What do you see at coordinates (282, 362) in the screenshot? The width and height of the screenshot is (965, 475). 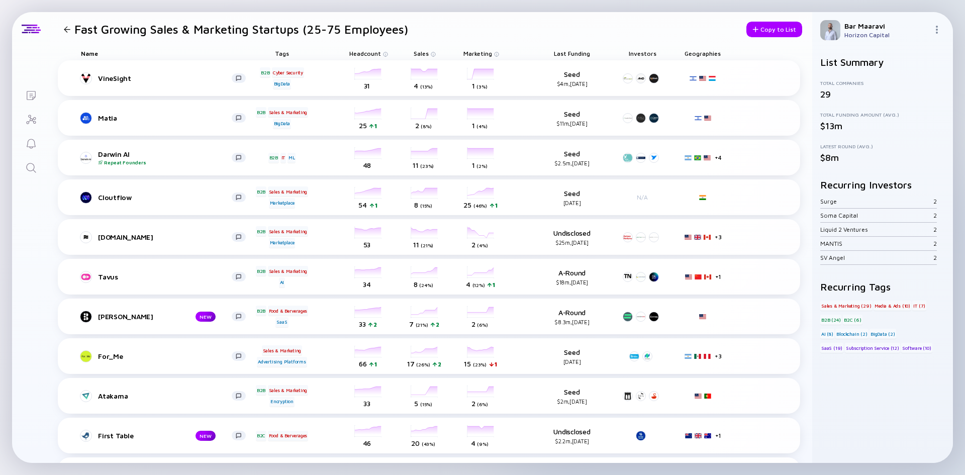 I see `div: Advertising Platforms` at bounding box center [282, 362].